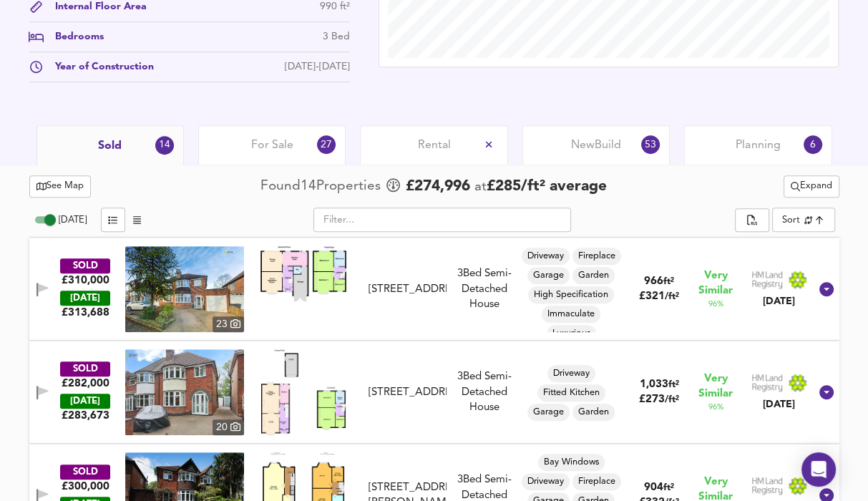 Image resolution: width=868 pixels, height=501 pixels. I want to click on div: 22 Ayre Road, B24 9DU, so click(407, 289).